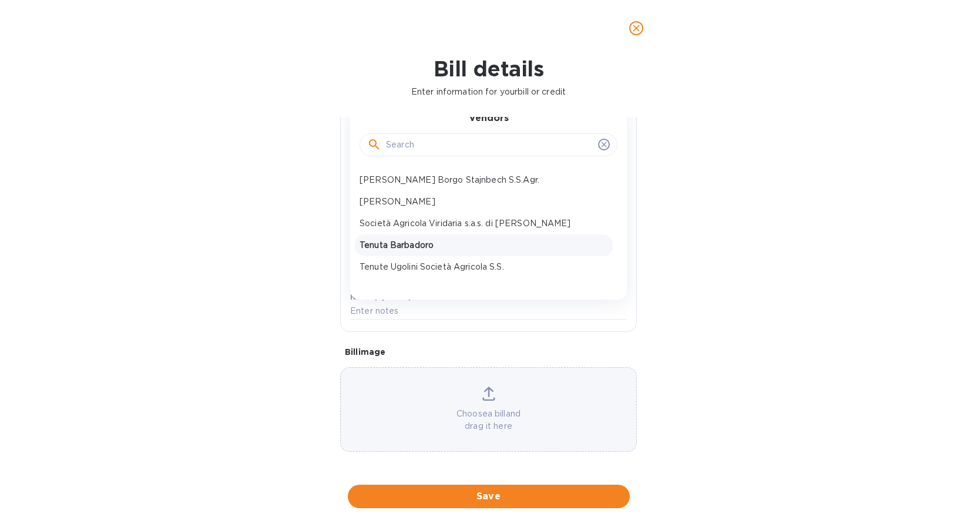  Describe the element at coordinates (489, 496) in the screenshot. I see `button: Save` at that location.